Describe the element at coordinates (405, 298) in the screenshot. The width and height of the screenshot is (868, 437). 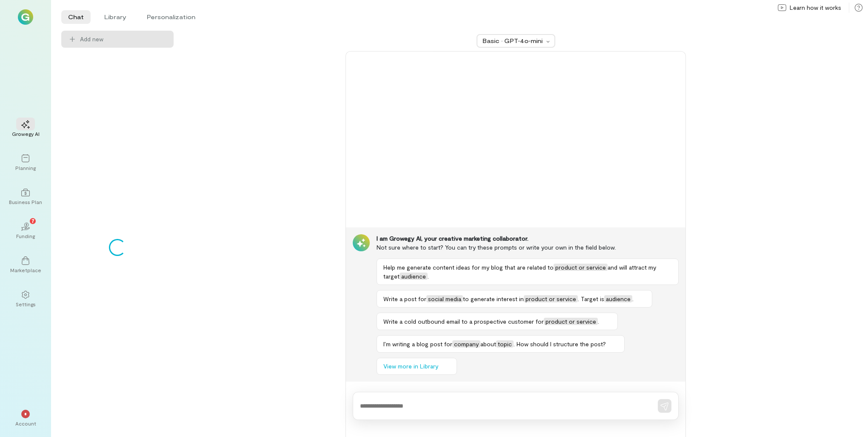
I see `span: Write a post for` at that location.